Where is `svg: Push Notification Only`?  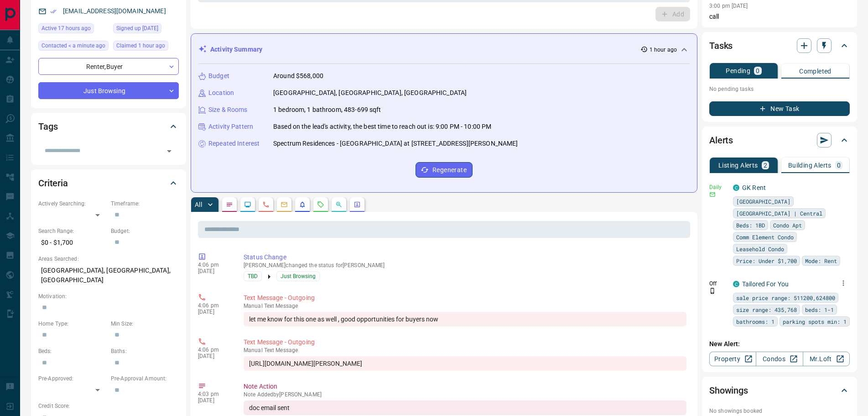
svg: Push Notification Only is located at coordinates (713, 291).